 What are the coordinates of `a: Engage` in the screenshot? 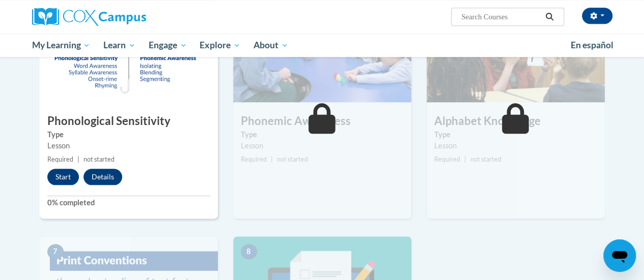 It's located at (168, 45).